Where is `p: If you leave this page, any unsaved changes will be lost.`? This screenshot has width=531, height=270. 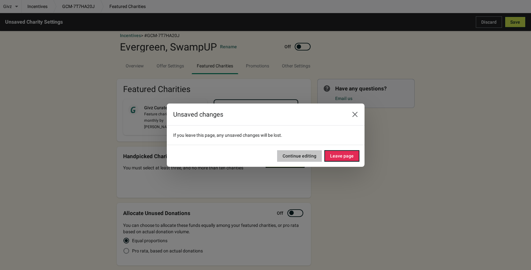
p: If you leave this page, any unsaved changes will be lost. is located at coordinates (266, 135).